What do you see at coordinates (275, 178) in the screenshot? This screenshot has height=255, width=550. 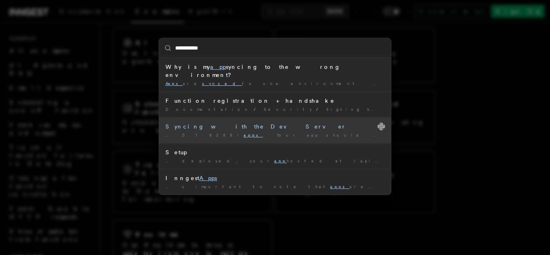 I see `div: Inngest` at bounding box center [275, 178].